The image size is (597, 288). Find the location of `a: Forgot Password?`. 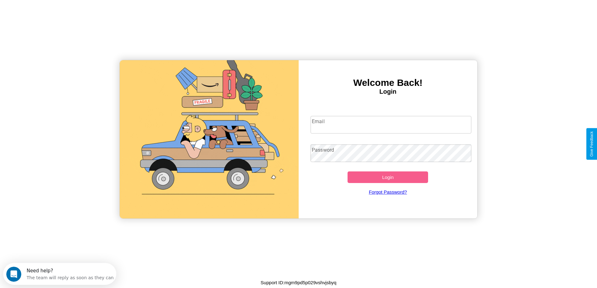

a: Forgot Password? is located at coordinates (387, 192).